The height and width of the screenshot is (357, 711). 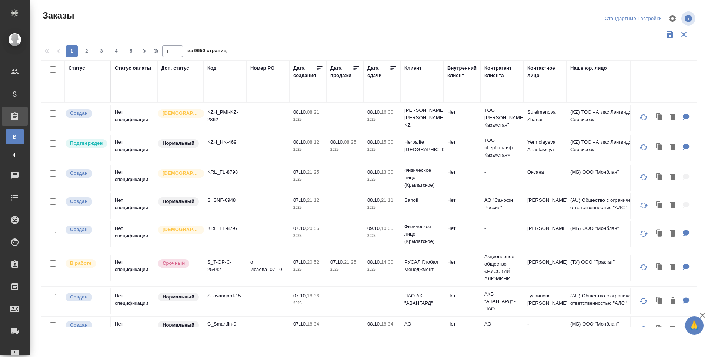 What do you see at coordinates (462, 72) in the screenshot?
I see `div: Внутренний клиент` at bounding box center [462, 72].